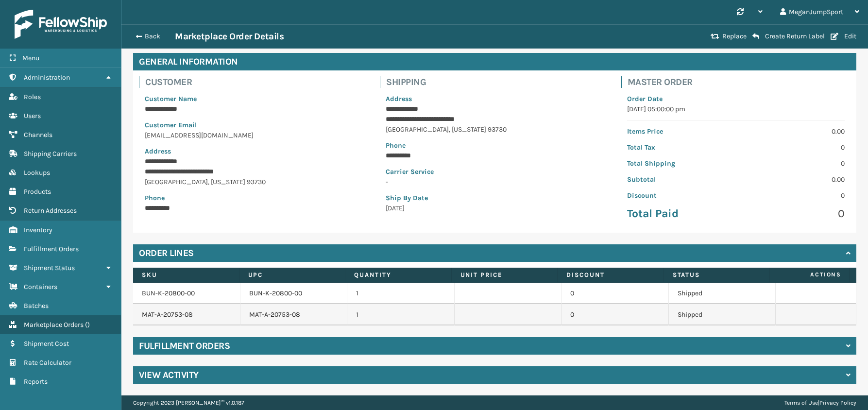  Describe the element at coordinates (810, 274) in the screenshot. I see `span: Actions` at that location.